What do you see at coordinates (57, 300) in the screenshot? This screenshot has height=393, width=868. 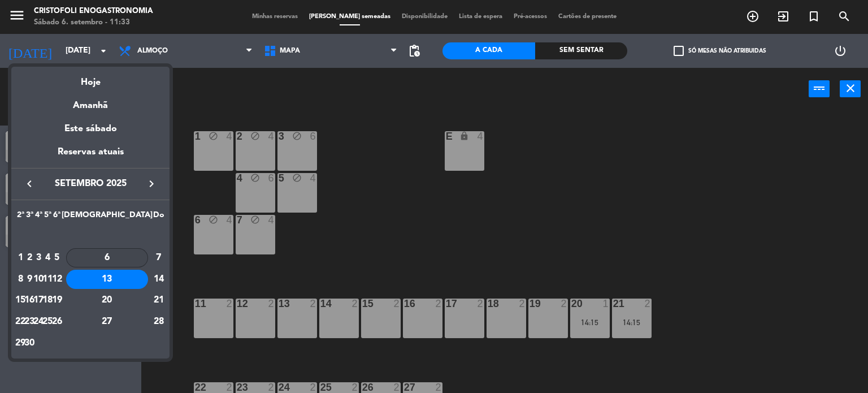 I see `td: 19 de setembro de 2025` at bounding box center [57, 300].